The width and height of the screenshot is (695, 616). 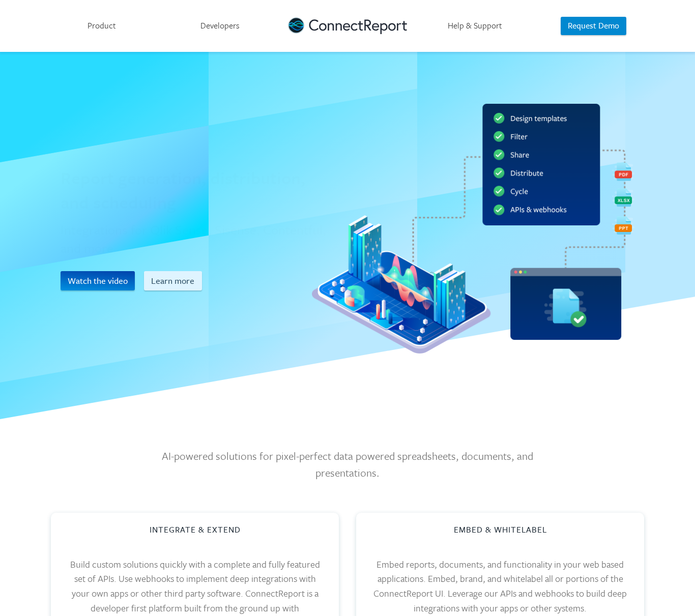 What do you see at coordinates (195, 530) in the screenshot?
I see `h4: Integrate & Extend` at bounding box center [195, 530].